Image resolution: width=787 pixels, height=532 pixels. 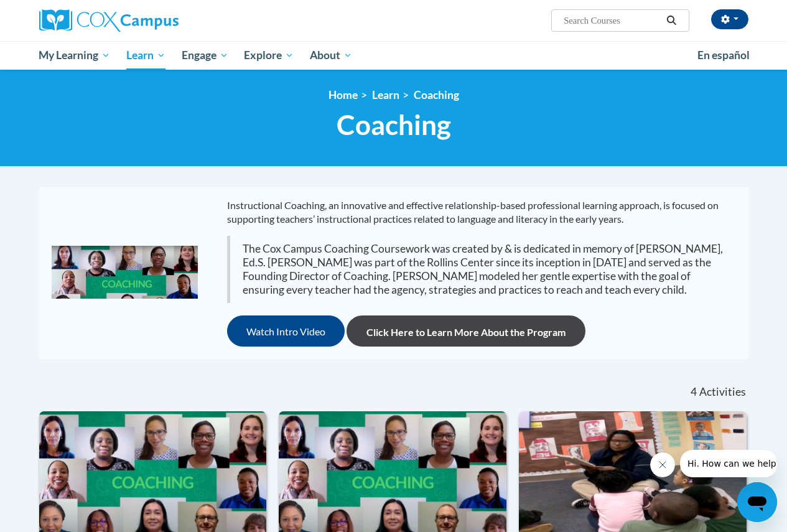 I want to click on span: Coaching, so click(x=394, y=125).